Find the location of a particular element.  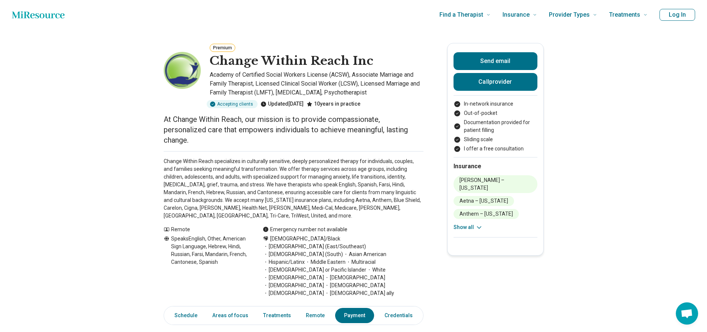

ul: Payment options is located at coordinates (495, 126).